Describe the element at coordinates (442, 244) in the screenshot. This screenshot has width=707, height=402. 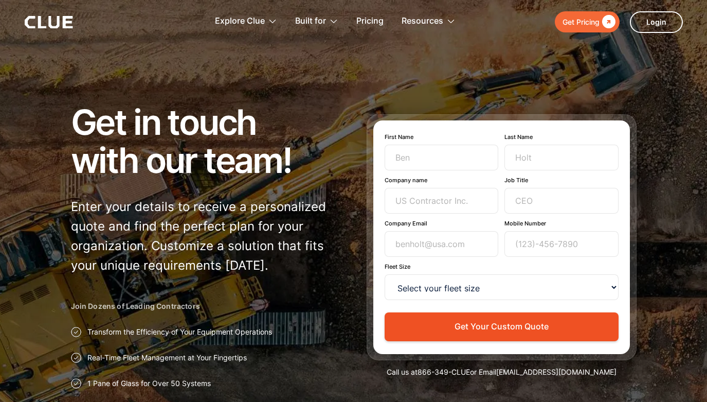
I see `input: benholt@usa.com` at that location.